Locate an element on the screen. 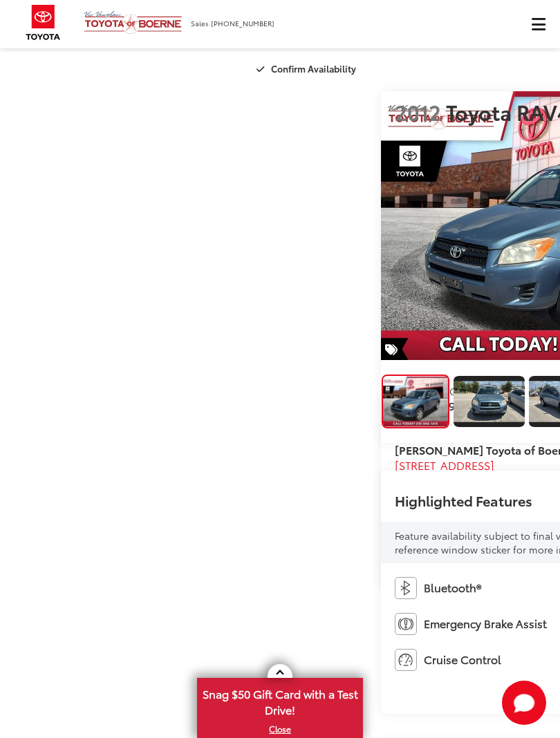 The image size is (560, 738). span: Emergency Brake Assist is located at coordinates (485, 623).